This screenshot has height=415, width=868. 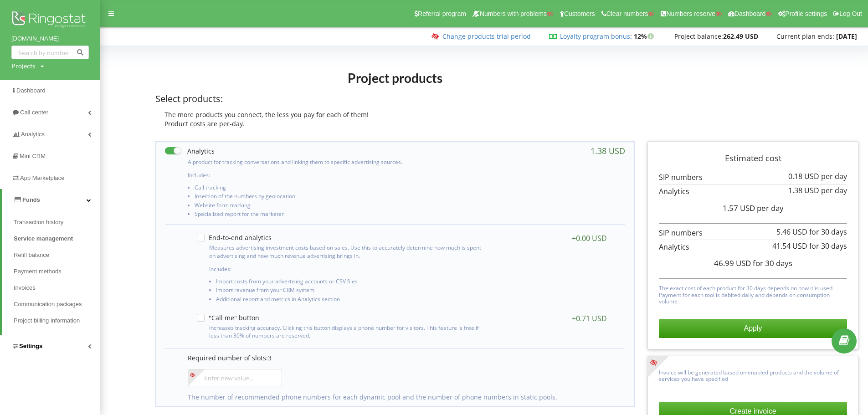 What do you see at coordinates (57, 304) in the screenshot?
I see `a: Communication packages` at bounding box center [57, 304].